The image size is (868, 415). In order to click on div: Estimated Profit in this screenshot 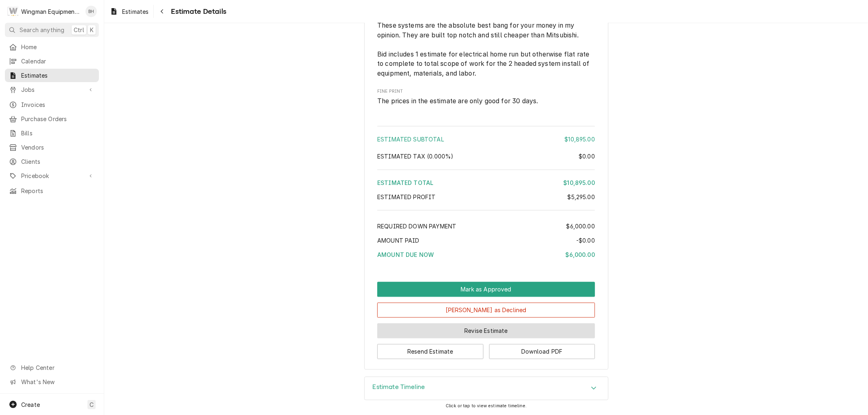, I will do `click(486, 197)`.